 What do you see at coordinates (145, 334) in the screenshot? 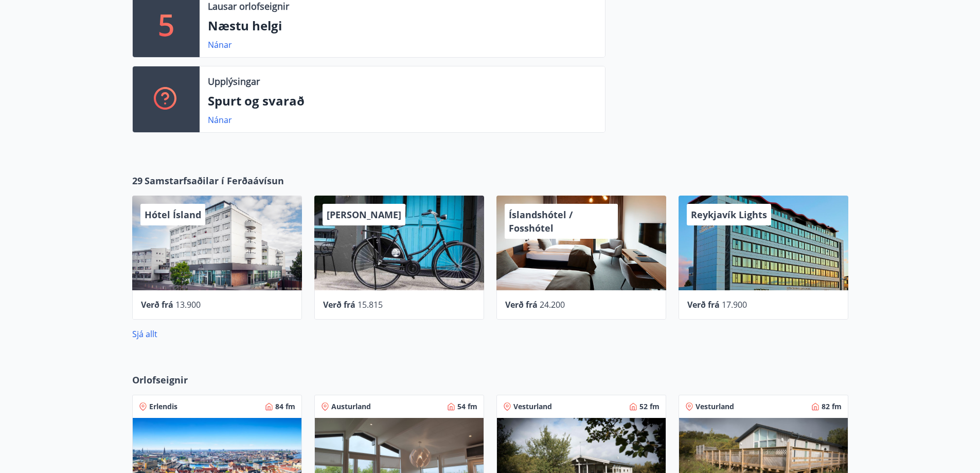
I see `a: Sjá allt` at bounding box center [145, 334].